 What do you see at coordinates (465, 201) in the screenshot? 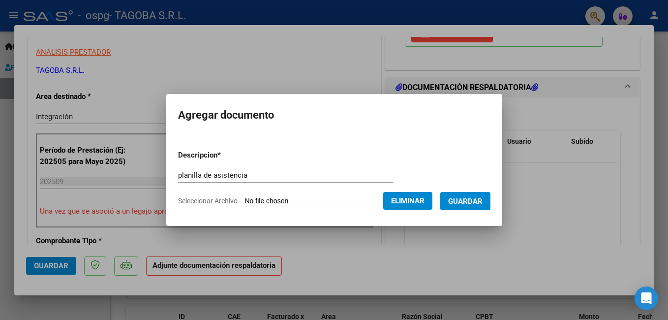
I see `span: Guardar` at bounding box center [465, 201].